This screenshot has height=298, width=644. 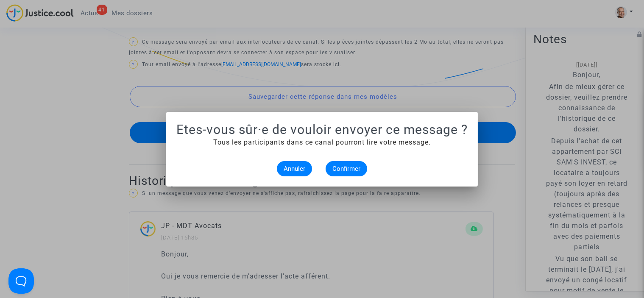 I want to click on button: Confirmer, so click(x=346, y=168).